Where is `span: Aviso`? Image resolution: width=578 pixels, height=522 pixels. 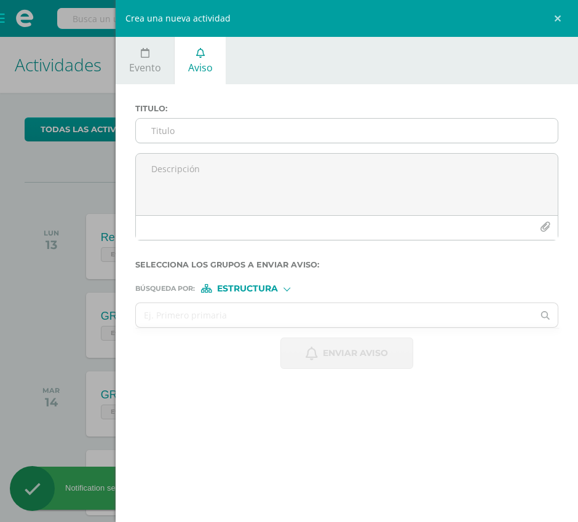 span: Aviso is located at coordinates (200, 68).